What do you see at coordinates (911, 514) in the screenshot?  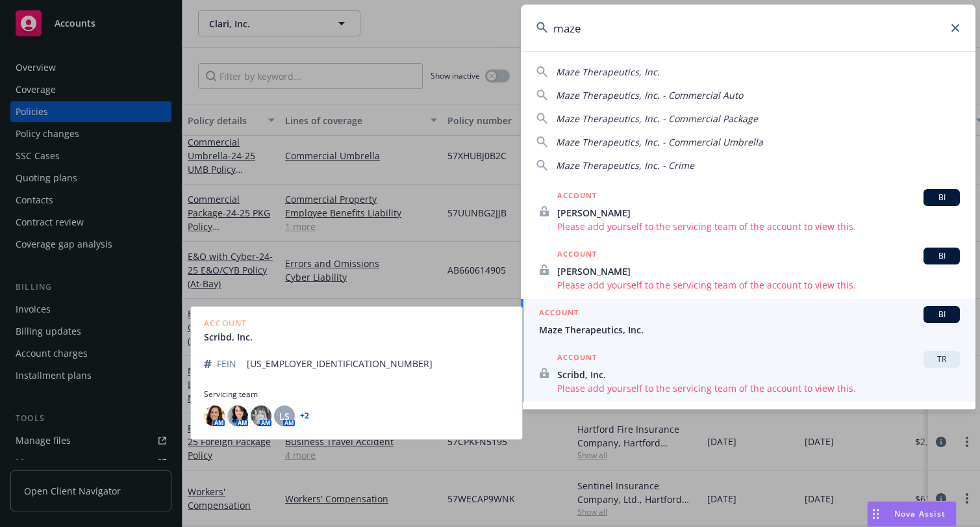 I see `button: Nova Assist` at bounding box center [911, 514].